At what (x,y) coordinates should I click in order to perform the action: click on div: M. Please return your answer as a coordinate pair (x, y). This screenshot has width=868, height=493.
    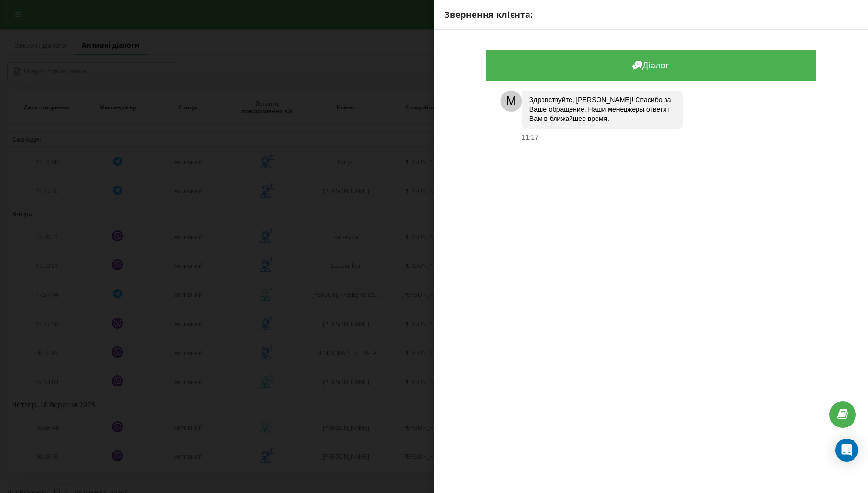
    Looking at the image, I should click on (511, 101).